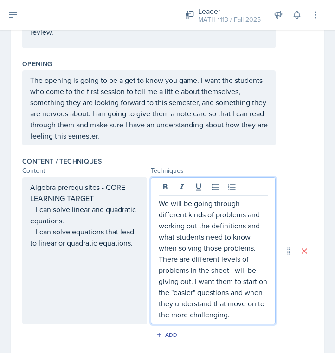 This screenshot has width=335, height=353. Describe the element at coordinates (229, 11) in the screenshot. I see `div: Leader` at that location.